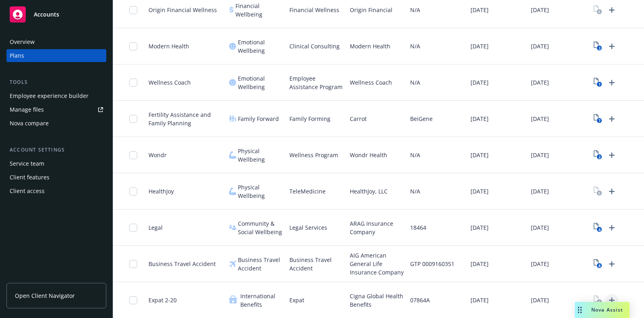  What do you see at coordinates (368, 155) in the screenshot?
I see `span: Wondr Health` at bounding box center [368, 155].